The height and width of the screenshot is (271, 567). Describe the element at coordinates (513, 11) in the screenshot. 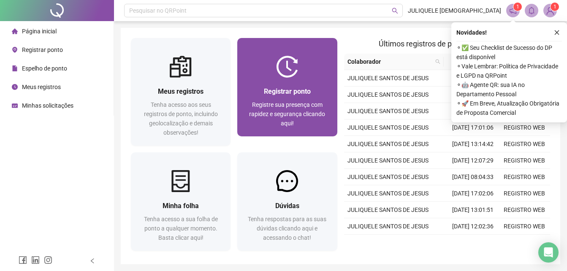

I see `span: notification` at that location.